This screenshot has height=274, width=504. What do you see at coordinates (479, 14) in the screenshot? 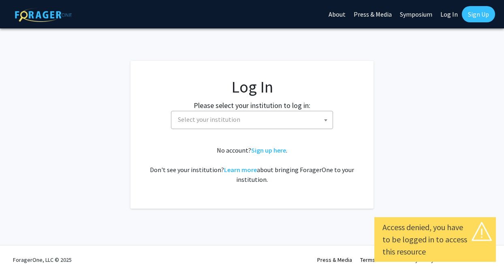
I see `a: Sign Up` at bounding box center [479, 14].